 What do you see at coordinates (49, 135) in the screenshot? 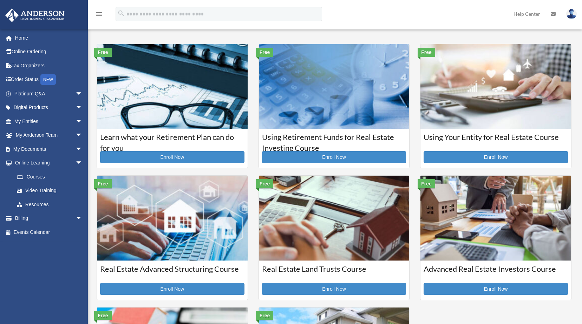
I see `a: My Anderson Teamarrow_drop_down` at bounding box center [49, 135].